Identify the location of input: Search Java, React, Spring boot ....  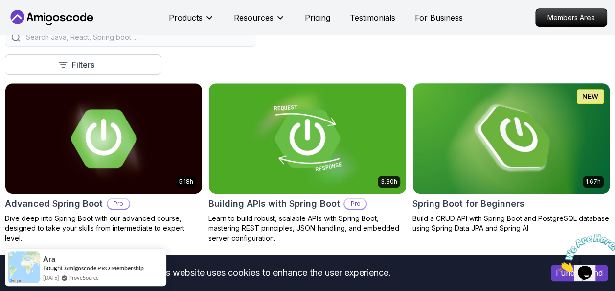
(137, 37).